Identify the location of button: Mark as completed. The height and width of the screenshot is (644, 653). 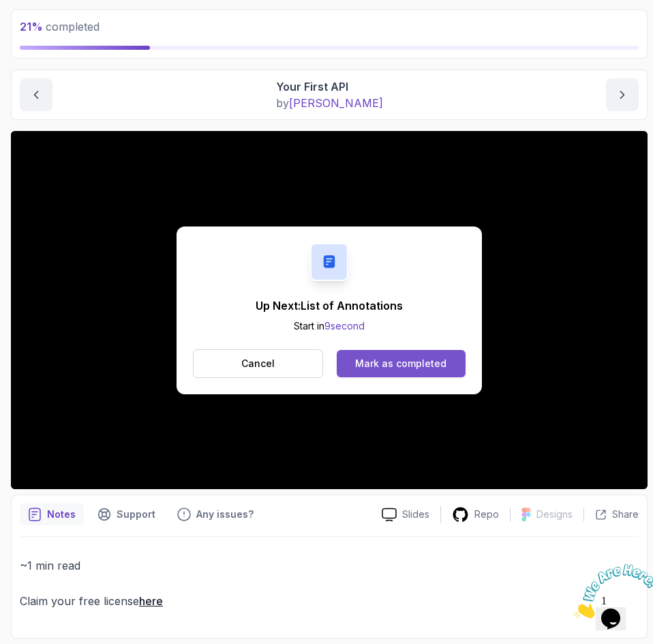
(401, 363).